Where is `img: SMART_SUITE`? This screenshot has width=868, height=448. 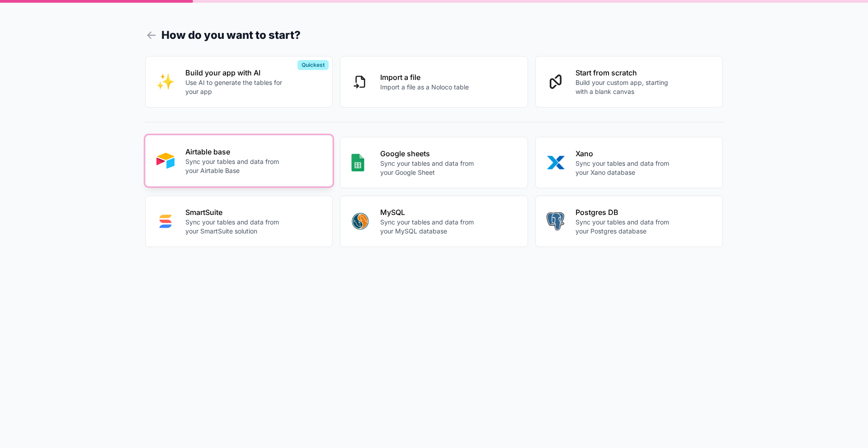
img: SMART_SUITE is located at coordinates (165, 221).